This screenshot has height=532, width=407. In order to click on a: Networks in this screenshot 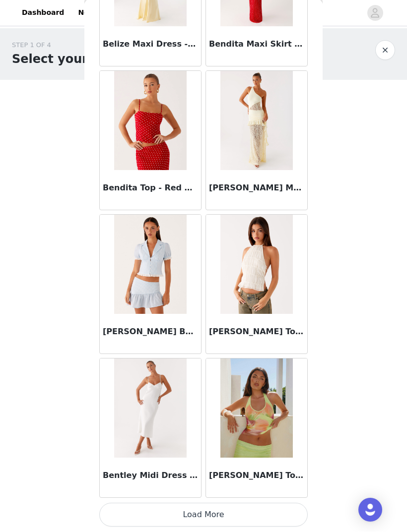, I will do `click(96, 13)`.